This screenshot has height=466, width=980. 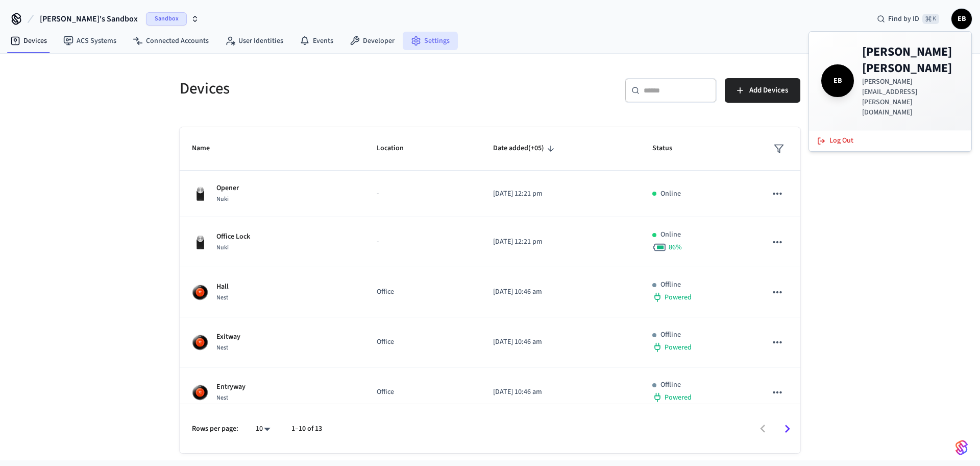 What do you see at coordinates (307, 428) in the screenshot?
I see `p: 1–10 of 13` at bounding box center [307, 428].